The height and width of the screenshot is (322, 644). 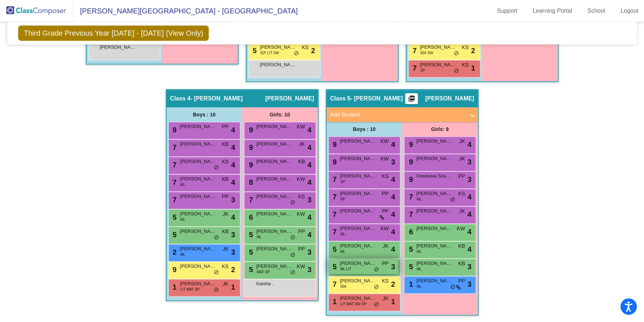 What do you see at coordinates (410, 266) in the screenshot?
I see `span: 5` at bounding box center [410, 266].